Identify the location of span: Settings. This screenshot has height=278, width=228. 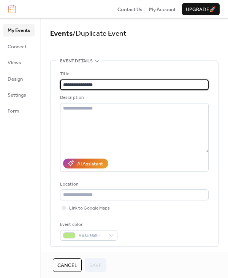
(17, 95).